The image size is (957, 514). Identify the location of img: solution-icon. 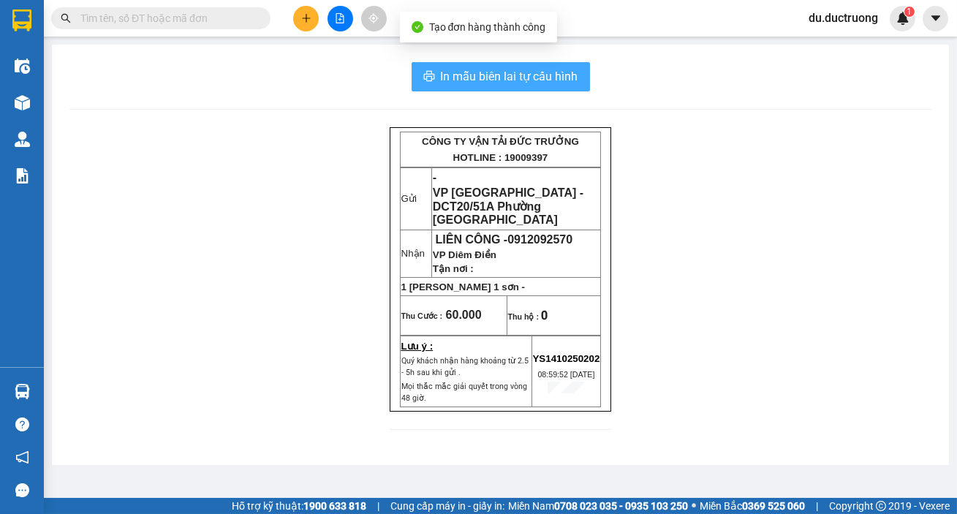
(22, 176).